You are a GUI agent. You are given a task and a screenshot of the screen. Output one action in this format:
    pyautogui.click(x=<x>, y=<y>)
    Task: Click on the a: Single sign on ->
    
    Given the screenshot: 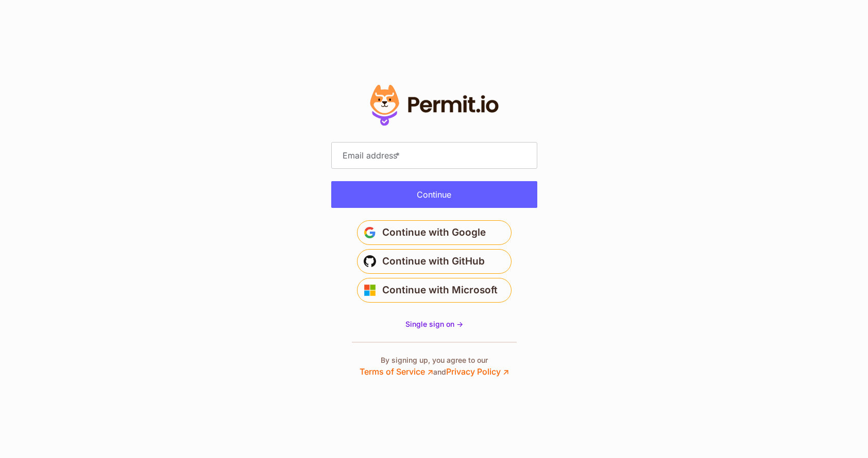 What is the action you would take?
    pyautogui.click(x=434, y=325)
    